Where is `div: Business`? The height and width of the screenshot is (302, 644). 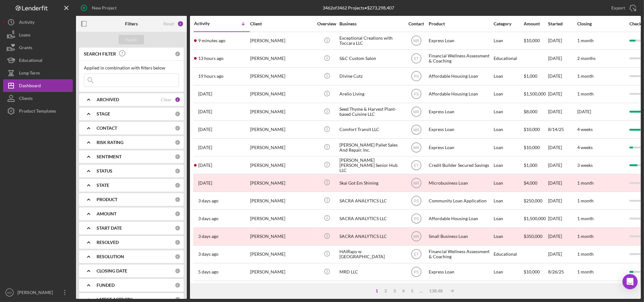
div: Business is located at coordinates (371, 24).